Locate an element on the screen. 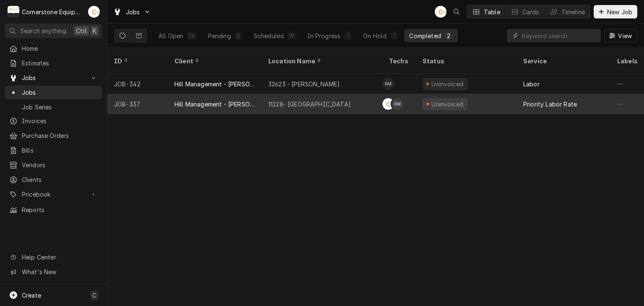 The height and width of the screenshot is (306, 644). div: Labor is located at coordinates (531, 84).